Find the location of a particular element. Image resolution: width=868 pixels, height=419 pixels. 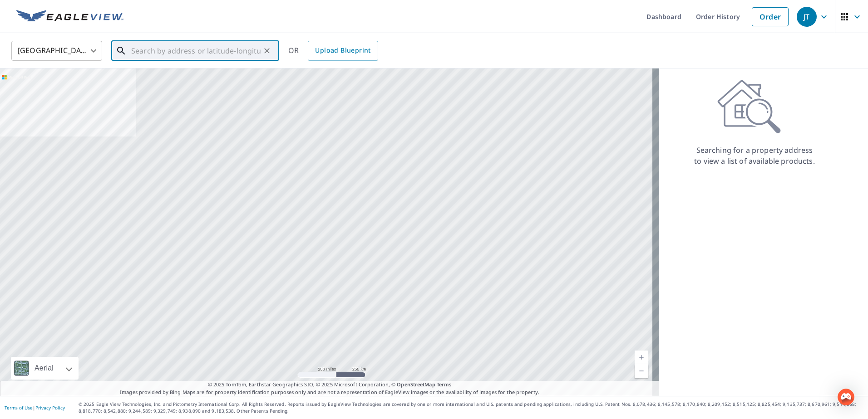

button: Clear is located at coordinates (267, 51).